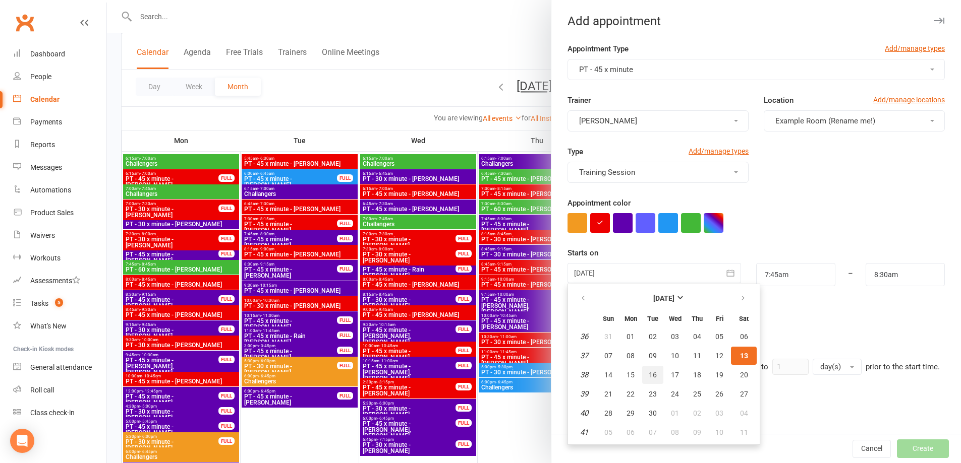  What do you see at coordinates (675, 394) in the screenshot?
I see `span: 24` at bounding box center [675, 394].